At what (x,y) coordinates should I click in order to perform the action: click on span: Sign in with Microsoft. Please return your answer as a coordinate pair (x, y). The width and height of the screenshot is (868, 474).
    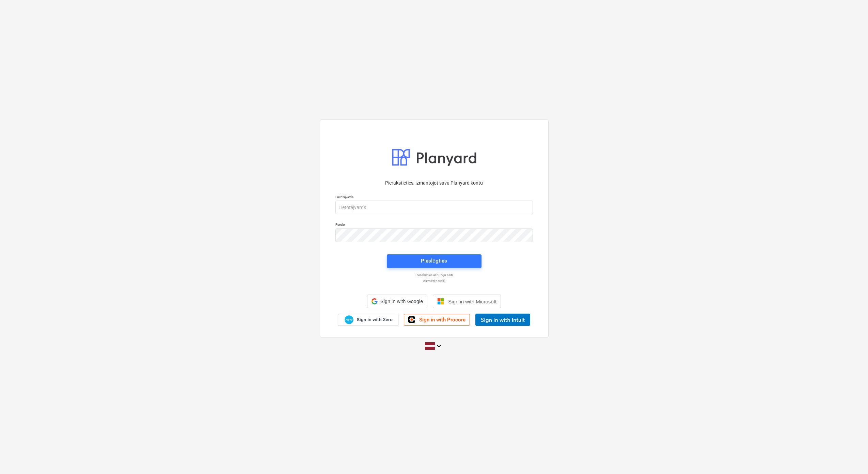
    Looking at the image, I should click on (472, 301).